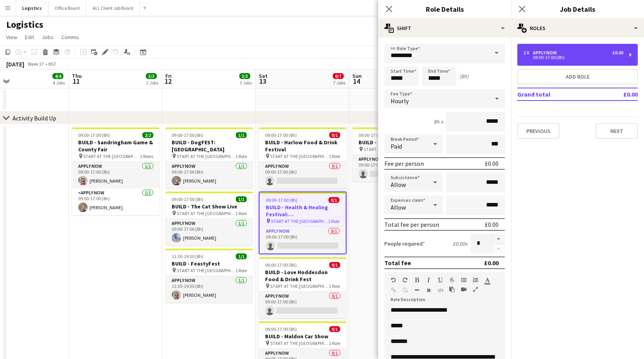  I want to click on button: Unordered List, so click(464, 280).